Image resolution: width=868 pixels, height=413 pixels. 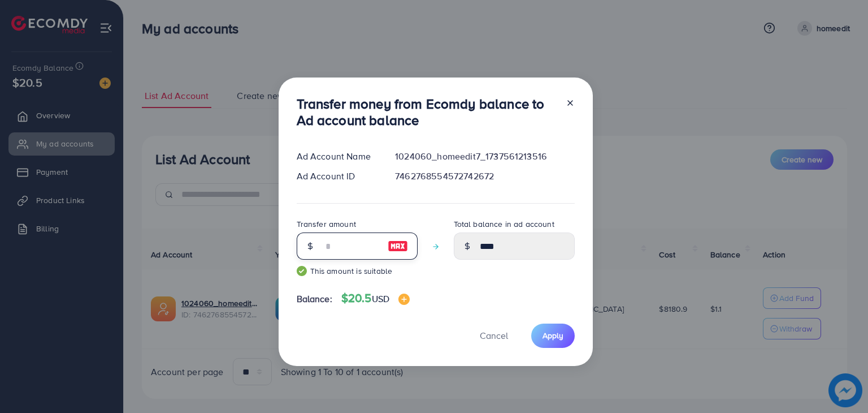 I want to click on span: Cancel, so click(x=494, y=336).